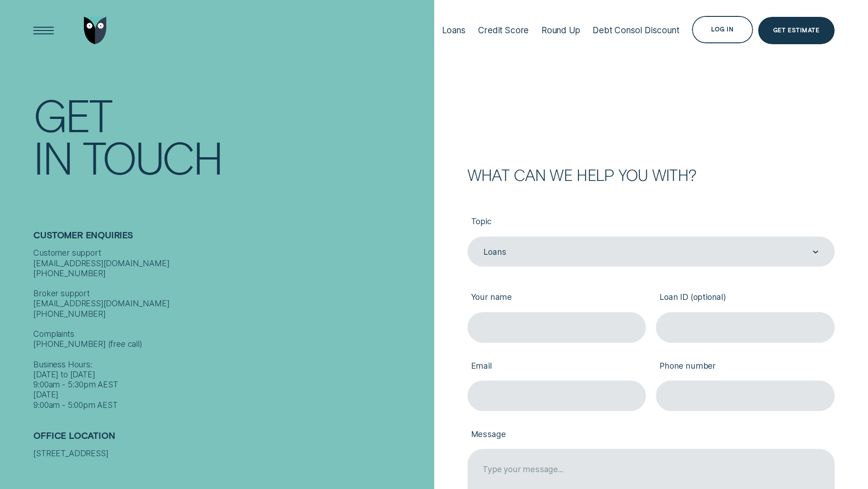  What do you see at coordinates (503, 30) in the screenshot?
I see `div: Credit Score` at bounding box center [503, 30].